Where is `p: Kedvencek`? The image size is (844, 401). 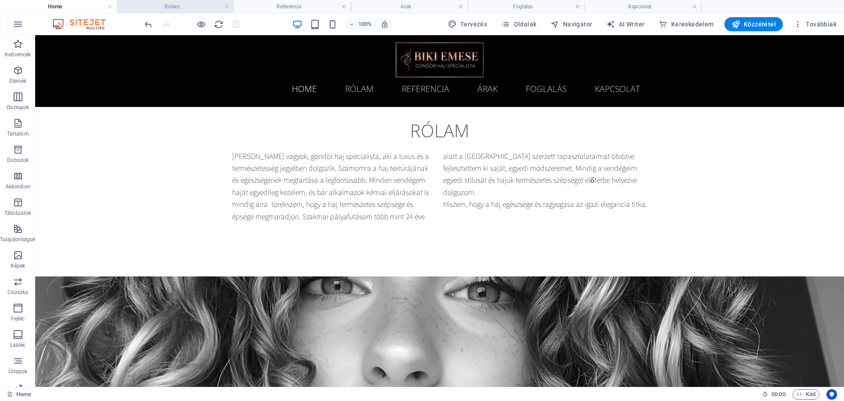
p: Kedvencek is located at coordinates (18, 55).